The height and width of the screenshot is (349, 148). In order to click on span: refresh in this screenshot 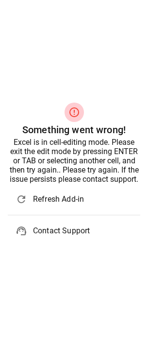, I will do `click(21, 199)`.